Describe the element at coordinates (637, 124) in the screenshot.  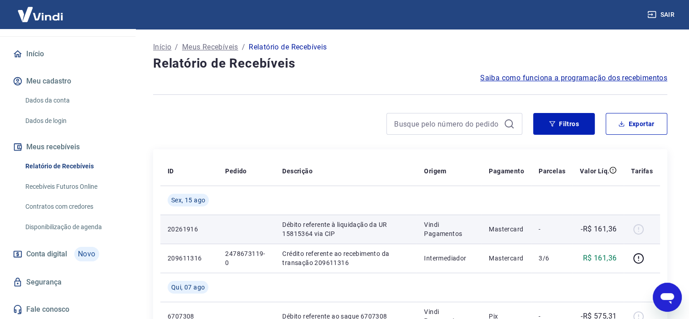
I see `button: Exportar` at that location.